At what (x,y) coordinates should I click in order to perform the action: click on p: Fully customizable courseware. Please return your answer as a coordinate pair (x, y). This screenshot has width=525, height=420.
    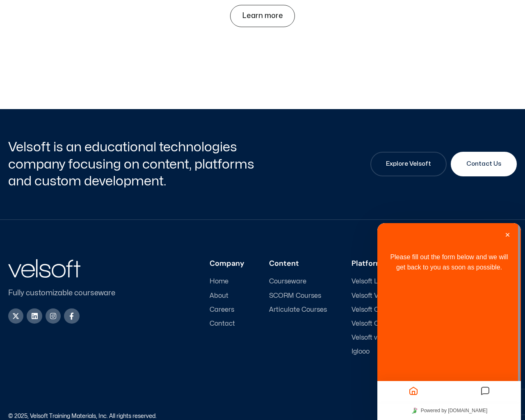
    Looking at the image, I should click on (69, 293).